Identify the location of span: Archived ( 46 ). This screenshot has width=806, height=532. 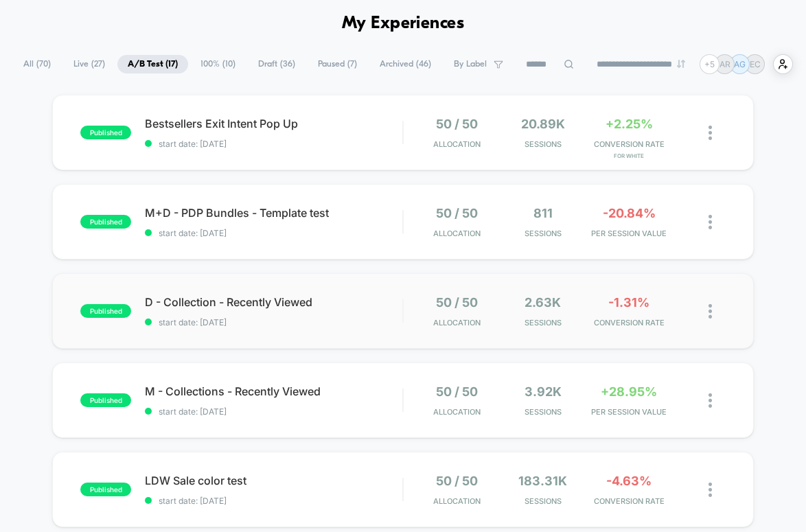
(406, 64).